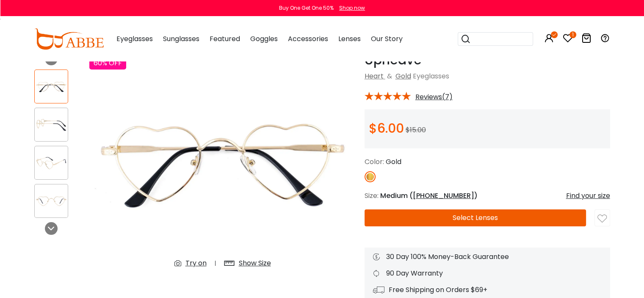  Describe the element at coordinates (374, 76) in the screenshot. I see `a: Heart` at that location.